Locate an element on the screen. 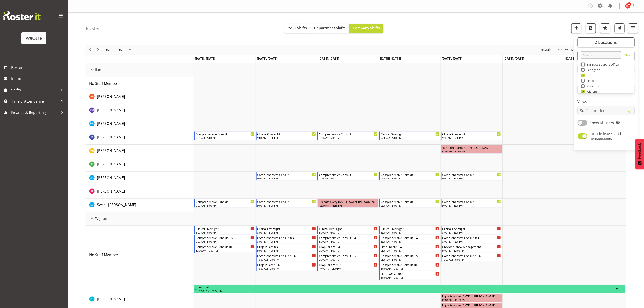 The height and width of the screenshot is (308, 644). td: Andrea Ramirez resource is located at coordinates (140, 97).